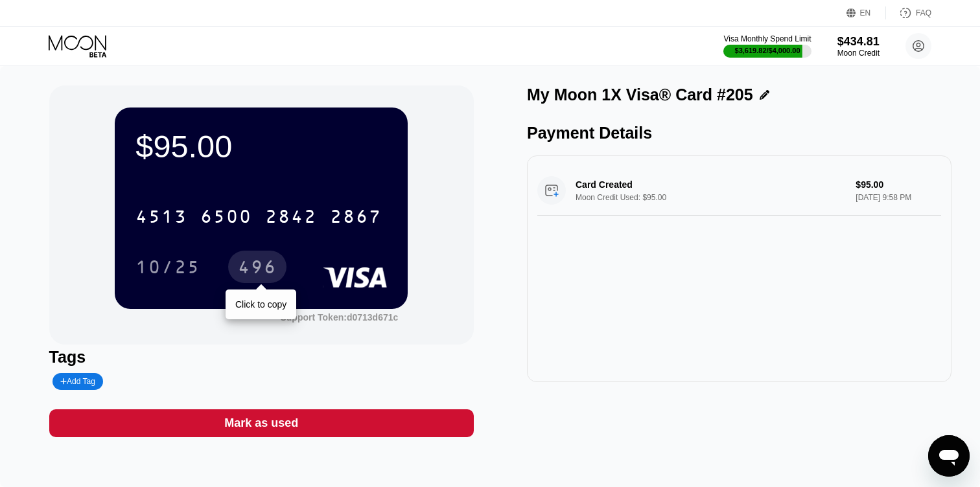  Describe the element at coordinates (226, 219) in the screenshot. I see `div: 6500` at that location.